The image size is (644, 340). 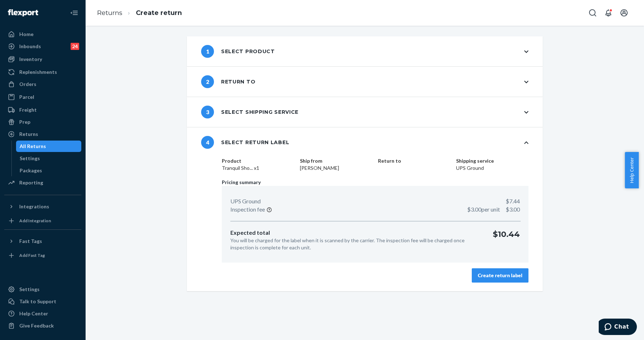 What do you see at coordinates (506, 240) in the screenshot?
I see `p: $10.44` at bounding box center [506, 240].